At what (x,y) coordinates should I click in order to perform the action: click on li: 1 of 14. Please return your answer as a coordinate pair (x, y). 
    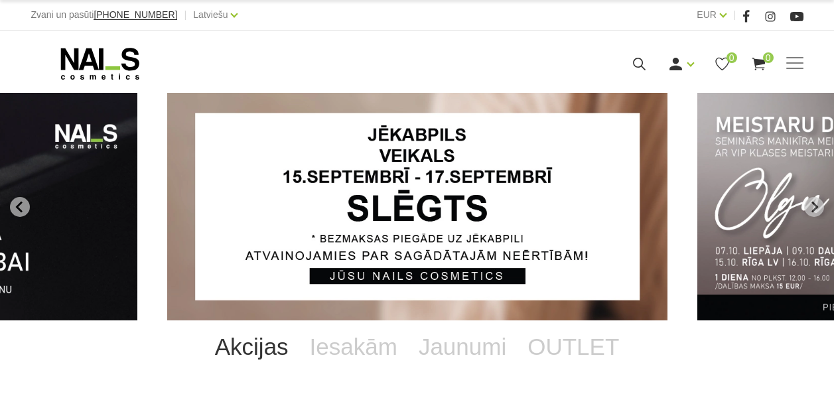
    Looking at the image, I should click on (417, 206).